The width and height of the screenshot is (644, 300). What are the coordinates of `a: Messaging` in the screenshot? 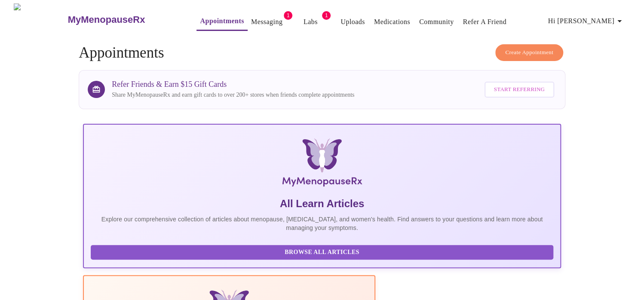 It's located at (267, 22).